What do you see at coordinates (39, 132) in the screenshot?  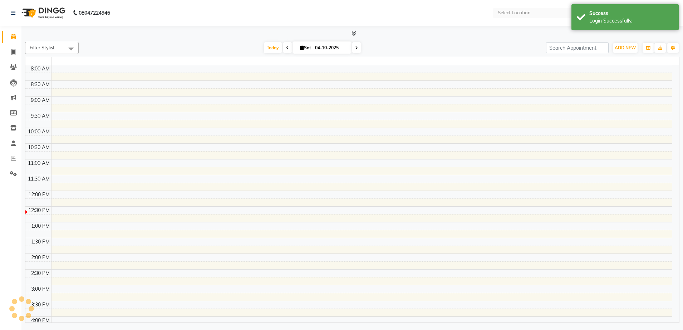 I see `div: 10:00 AM` at bounding box center [39, 132].